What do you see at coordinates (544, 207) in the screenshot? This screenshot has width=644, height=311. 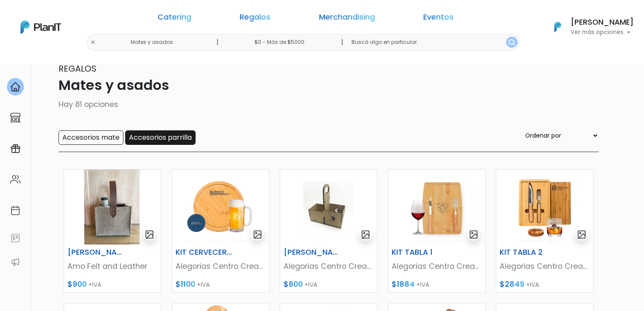 I see `img: thumb_kittablaconcubiertos_vasowhisky_posavasos.jpg` at bounding box center [544, 207].